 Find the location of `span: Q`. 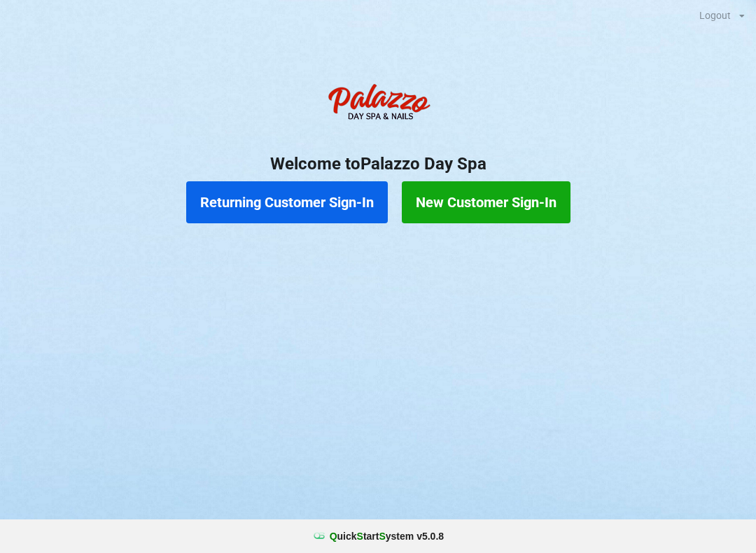

span: Q is located at coordinates (333, 536).